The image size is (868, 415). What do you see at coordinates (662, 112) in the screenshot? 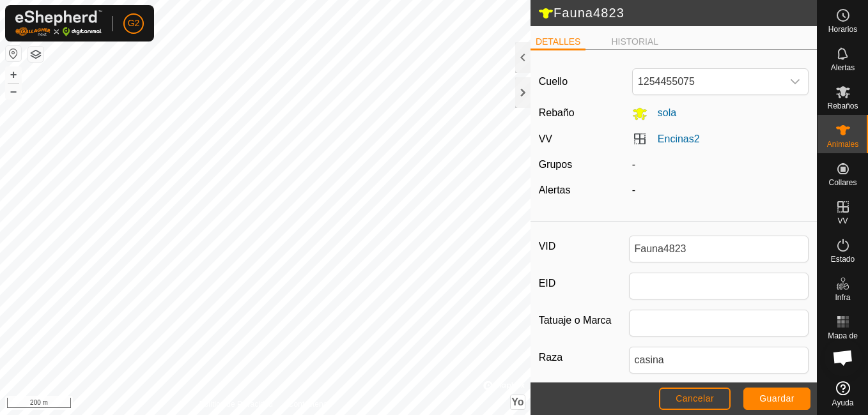
I see `span: sola` at bounding box center [662, 112].